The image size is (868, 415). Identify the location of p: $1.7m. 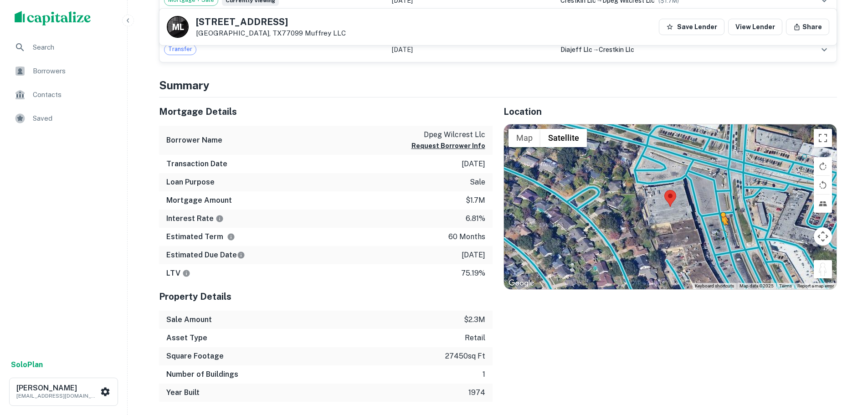
(476, 200).